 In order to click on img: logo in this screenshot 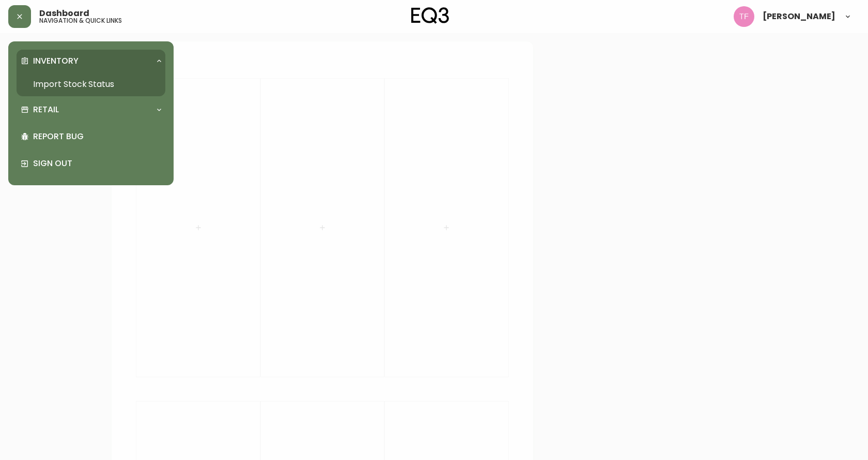, I will do `click(430, 16)`.